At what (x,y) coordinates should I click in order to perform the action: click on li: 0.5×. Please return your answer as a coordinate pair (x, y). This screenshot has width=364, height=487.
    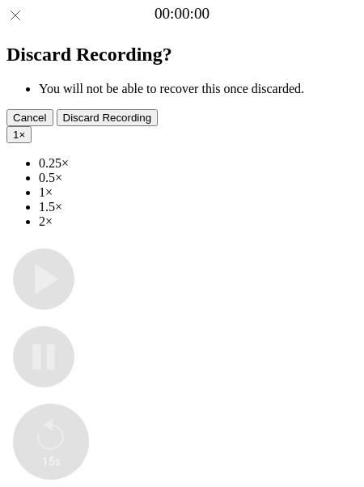
    Looking at the image, I should click on (198, 178).